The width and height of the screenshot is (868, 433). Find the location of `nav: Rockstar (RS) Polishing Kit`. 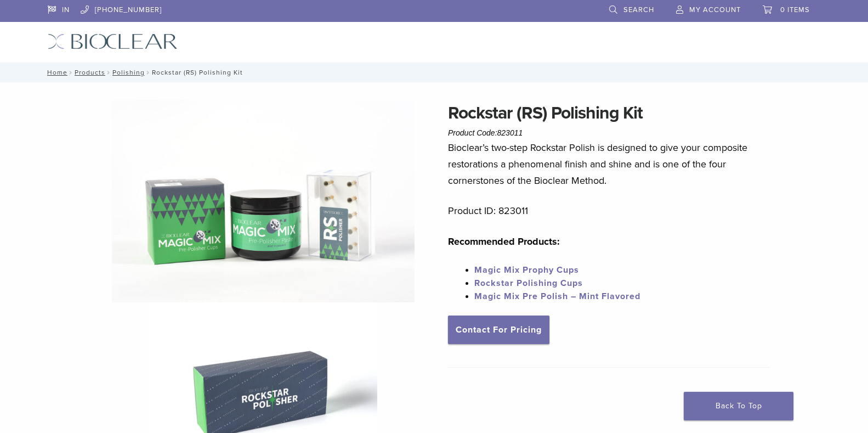

nav: Rockstar (RS) Polishing Kit is located at coordinates (434, 72).